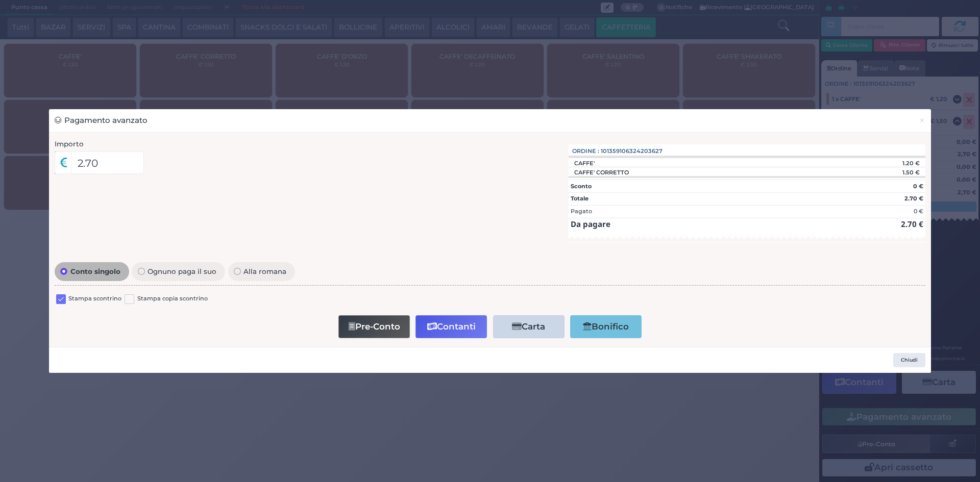  Describe the element at coordinates (69, 144) in the screenshot. I see `label: Importo` at that location.